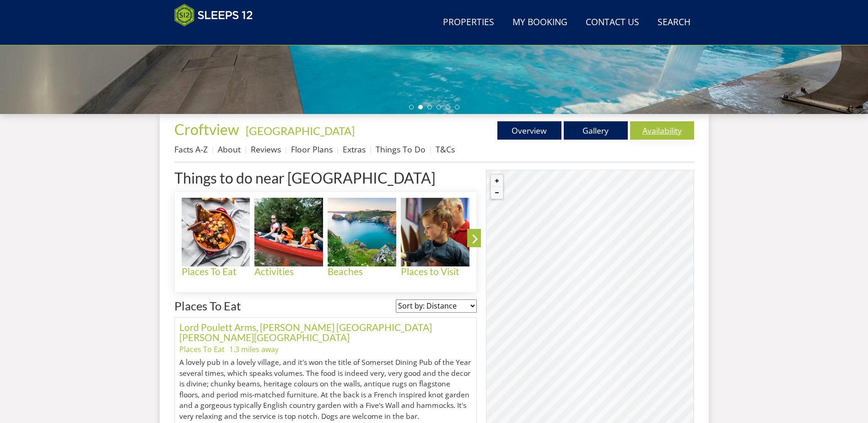 The width and height of the screenshot is (868, 423). What do you see at coordinates (497, 193) in the screenshot?
I see `button: Zoom out` at bounding box center [497, 193].